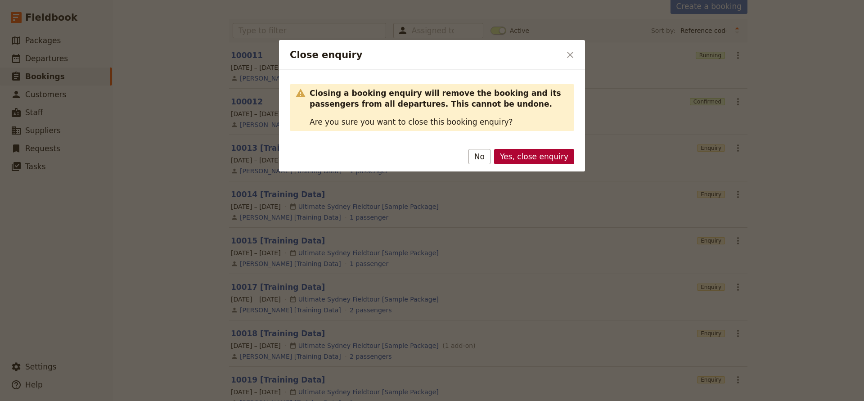  I want to click on p: Are you sure you want to close this booking enquiry?, so click(439, 122).